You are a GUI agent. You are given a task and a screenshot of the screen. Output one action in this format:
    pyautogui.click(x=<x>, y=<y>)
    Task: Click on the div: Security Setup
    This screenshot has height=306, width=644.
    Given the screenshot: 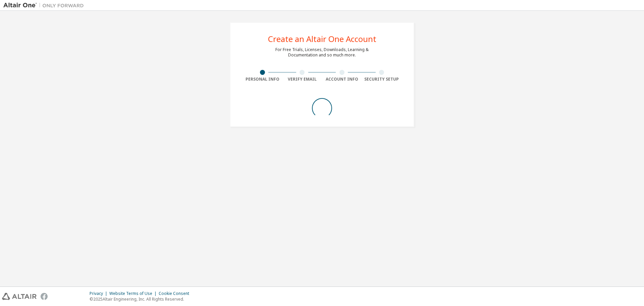 What is the action you would take?
    pyautogui.click(x=381, y=79)
    